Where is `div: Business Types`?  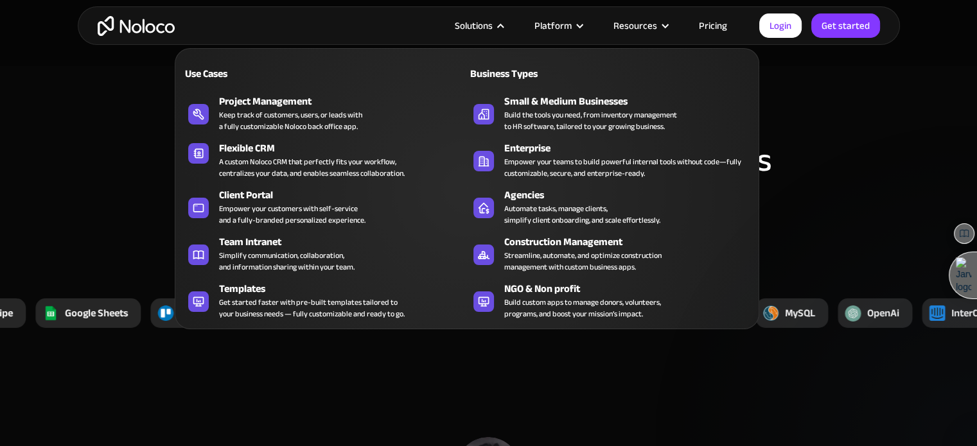
div: Business Types is located at coordinates (536, 74).